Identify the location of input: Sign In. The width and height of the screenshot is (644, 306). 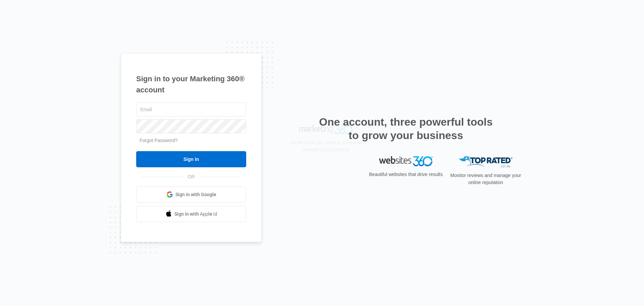
(191, 160).